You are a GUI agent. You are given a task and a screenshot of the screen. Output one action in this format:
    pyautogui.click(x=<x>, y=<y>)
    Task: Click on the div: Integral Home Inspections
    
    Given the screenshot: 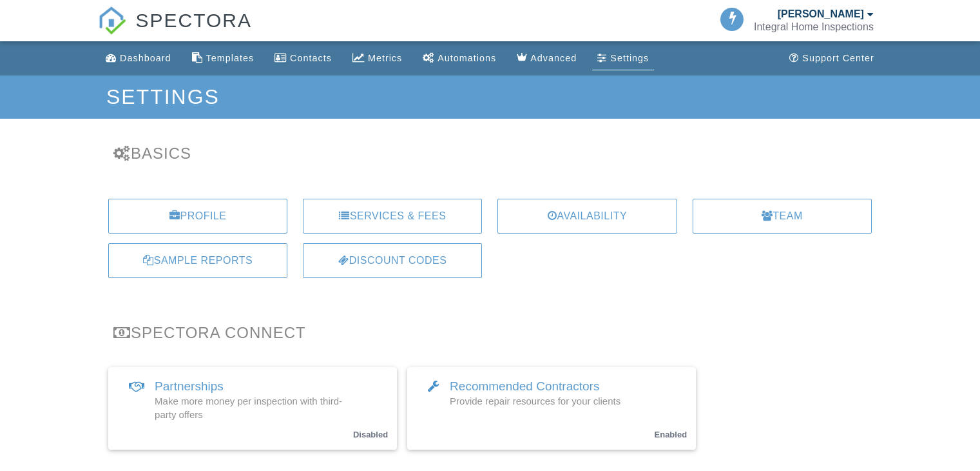 What is the action you would take?
    pyautogui.click(x=814, y=27)
    